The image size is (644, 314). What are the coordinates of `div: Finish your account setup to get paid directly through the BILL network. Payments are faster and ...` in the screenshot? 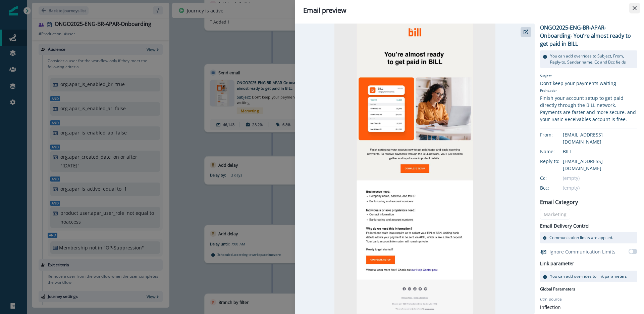 It's located at (589, 108).